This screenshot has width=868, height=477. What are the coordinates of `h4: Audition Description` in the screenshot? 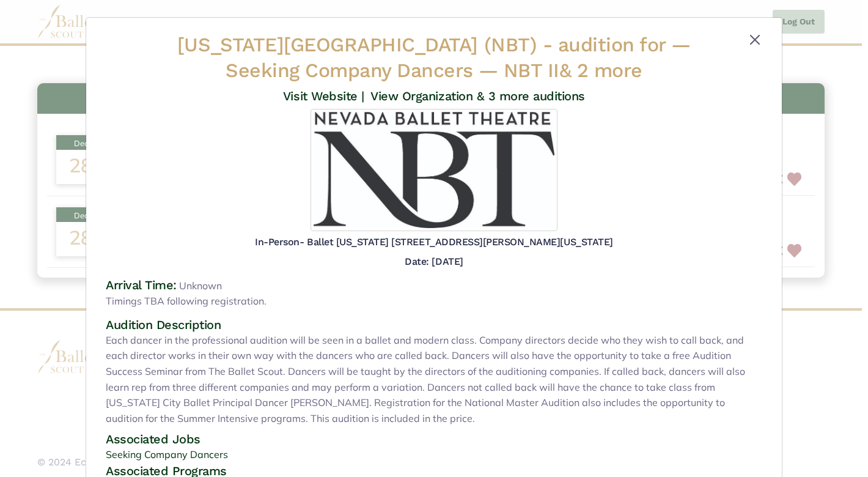 It's located at (434, 324).